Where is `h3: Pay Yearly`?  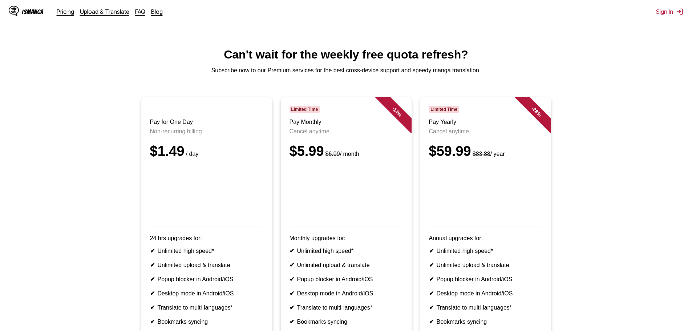 h3: Pay Yearly is located at coordinates (485, 122).